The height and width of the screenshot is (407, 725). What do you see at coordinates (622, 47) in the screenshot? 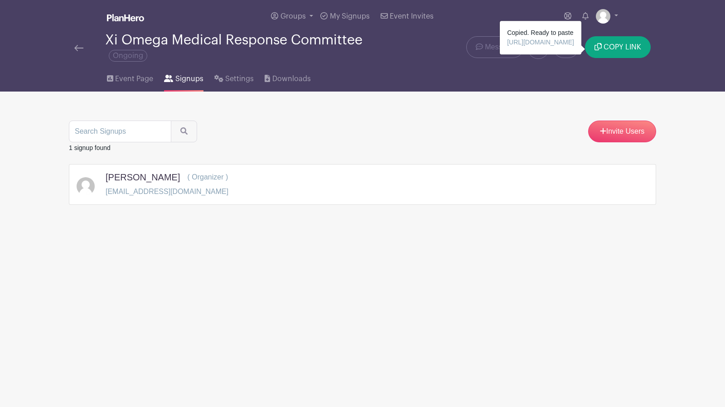
I see `span: COPY LINK` at bounding box center [622, 47].